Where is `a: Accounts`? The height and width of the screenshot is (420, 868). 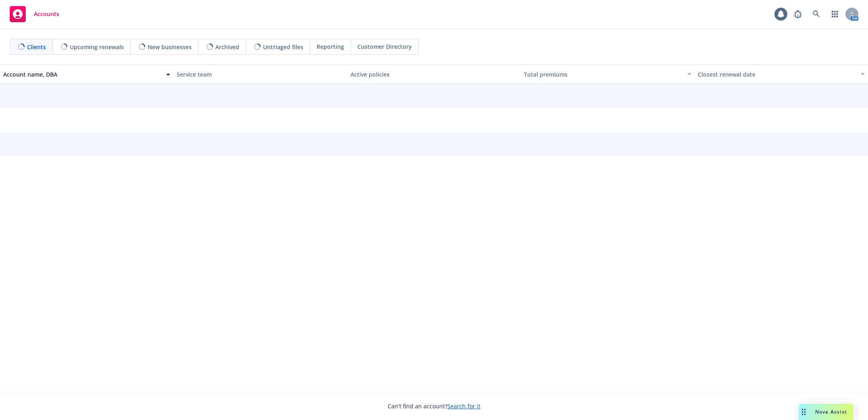 a: Accounts is located at coordinates (34, 14).